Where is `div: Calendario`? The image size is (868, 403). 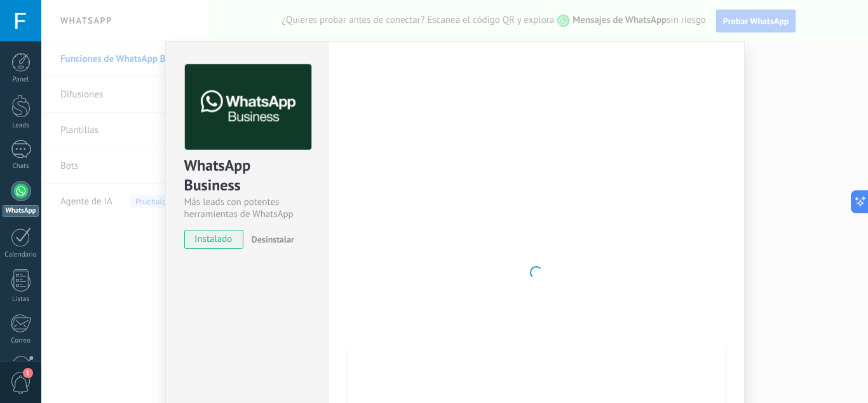
div: Calendario is located at coordinates (21, 254).